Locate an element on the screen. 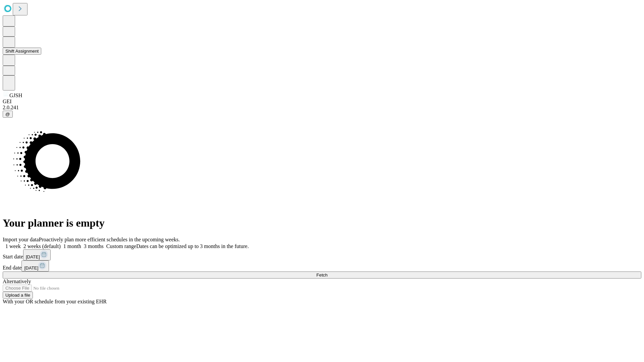 This screenshot has width=644, height=362. span: 3 months is located at coordinates (94, 246).